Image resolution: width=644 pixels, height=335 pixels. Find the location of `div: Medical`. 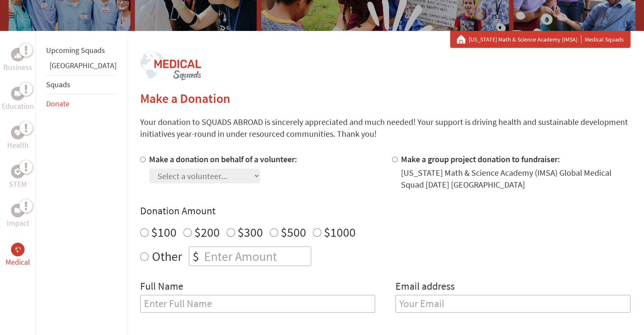

div: Medical is located at coordinates (18, 250).